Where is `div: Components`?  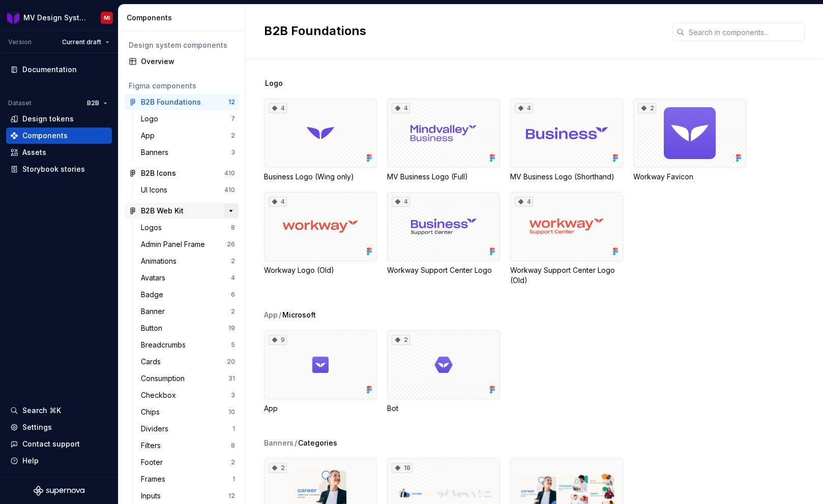 div: Components is located at coordinates (45, 135).